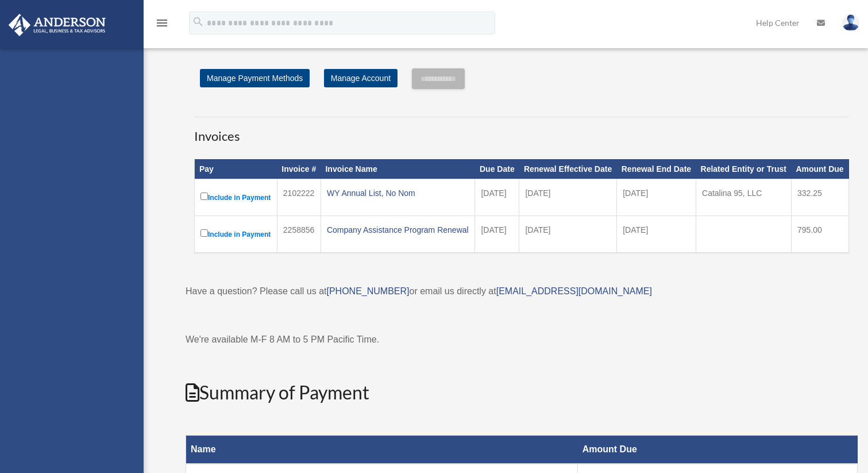 This screenshot has height=473, width=868. Describe the element at coordinates (398, 230) in the screenshot. I see `div: Company Assistance Program Renewal` at that location.